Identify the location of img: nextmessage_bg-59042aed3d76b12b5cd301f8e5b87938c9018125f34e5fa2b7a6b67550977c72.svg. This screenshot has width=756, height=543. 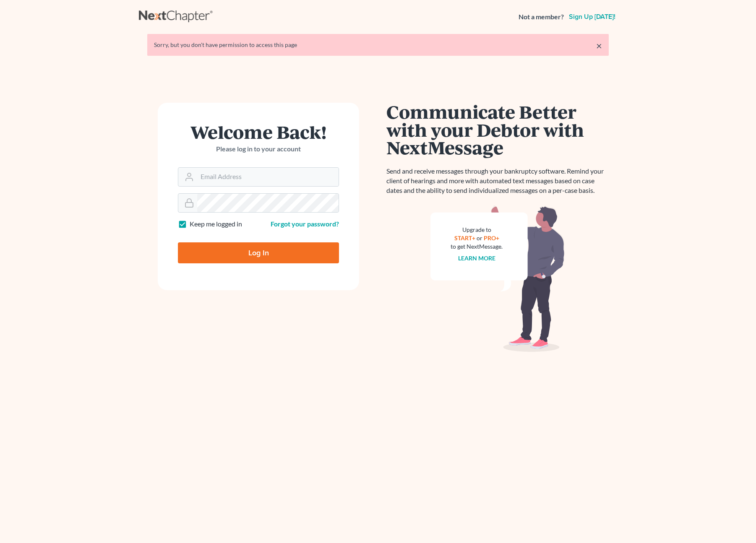
(497, 279).